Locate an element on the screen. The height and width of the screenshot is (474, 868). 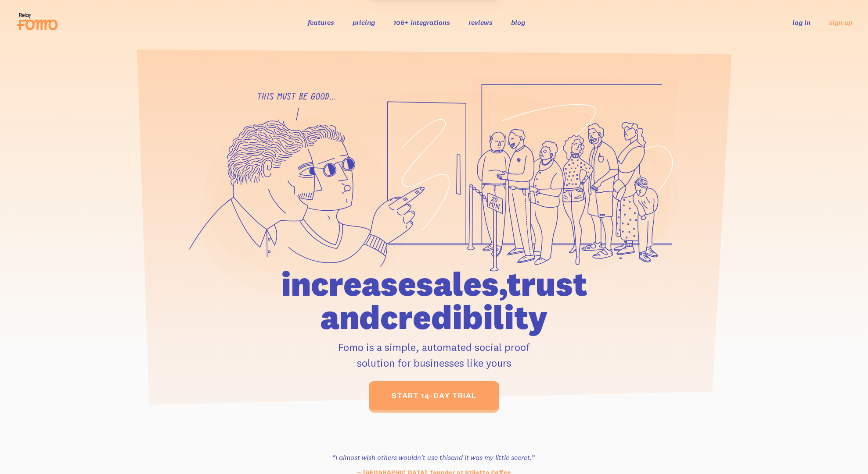
h3: “I almost wish others wouldn't use this and it was my little secret.” is located at coordinates (433, 458).